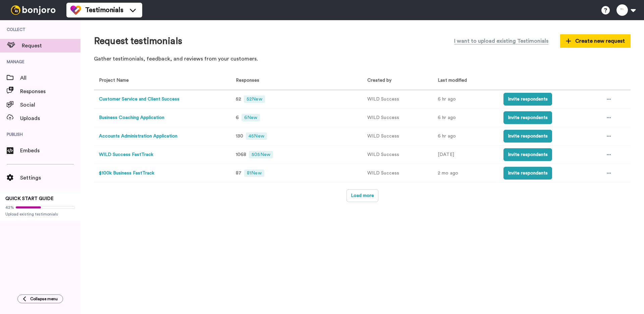  I want to click on span: Testimonials, so click(104, 10).